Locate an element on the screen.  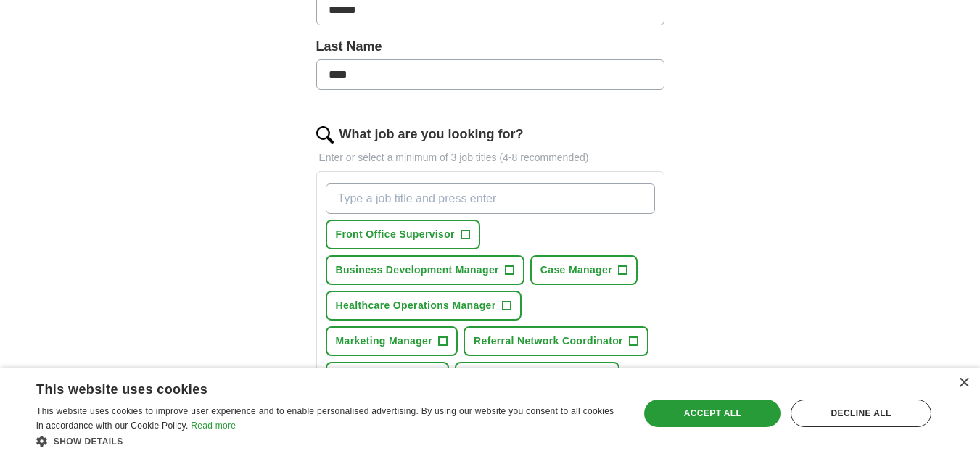
input: Type a job title and press enter is located at coordinates (490, 199).